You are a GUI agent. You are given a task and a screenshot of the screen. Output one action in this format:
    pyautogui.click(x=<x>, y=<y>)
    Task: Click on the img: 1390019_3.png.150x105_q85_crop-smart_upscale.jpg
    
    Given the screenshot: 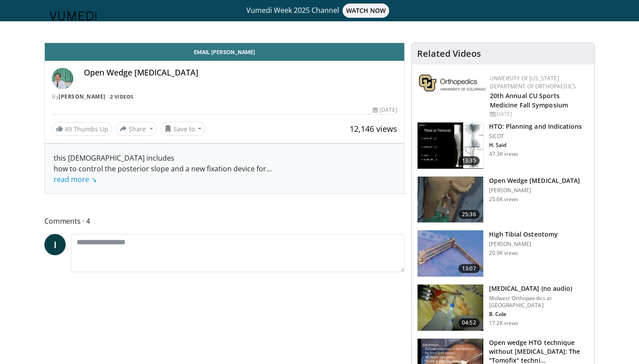 What is the action you would take?
    pyautogui.click(x=451, y=199)
    